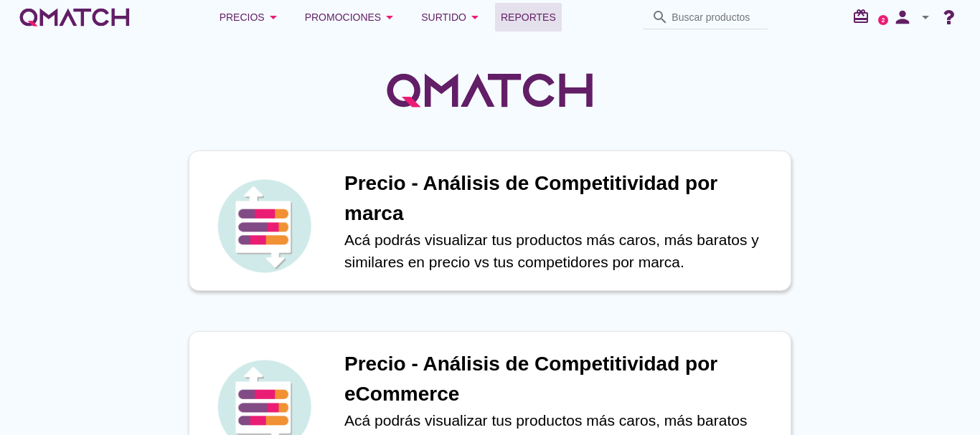 The width and height of the screenshot is (980, 435). I want to click on h1: Precio - Análisis de Competitividad por eCommerce, so click(560, 380).